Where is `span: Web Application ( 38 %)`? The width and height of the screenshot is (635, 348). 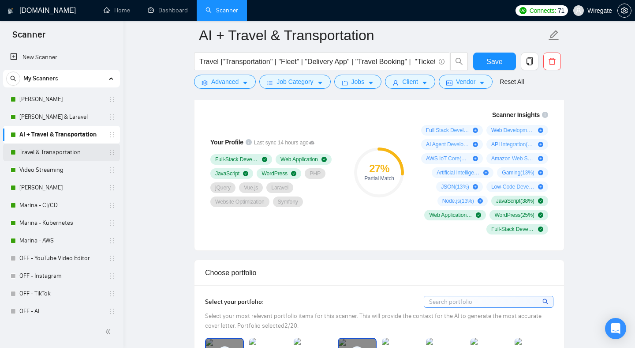
span: Web Application ( 38 %) is located at coordinates (451, 215).